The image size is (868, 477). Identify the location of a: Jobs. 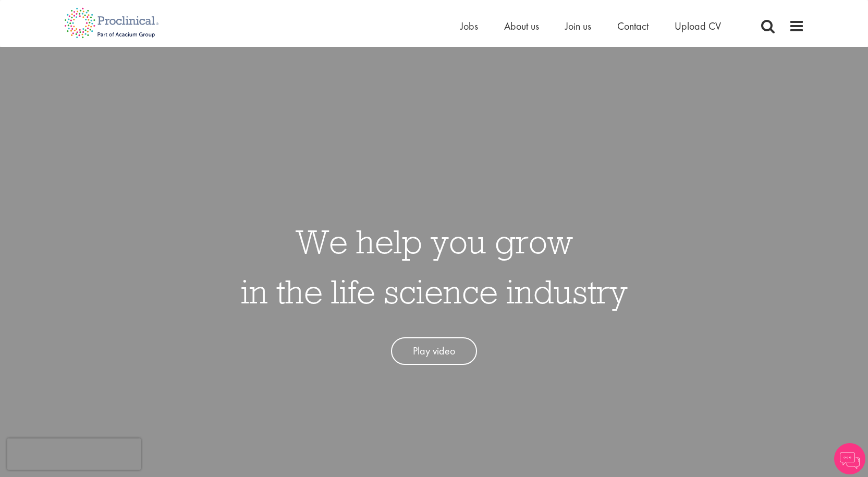
(469, 26).